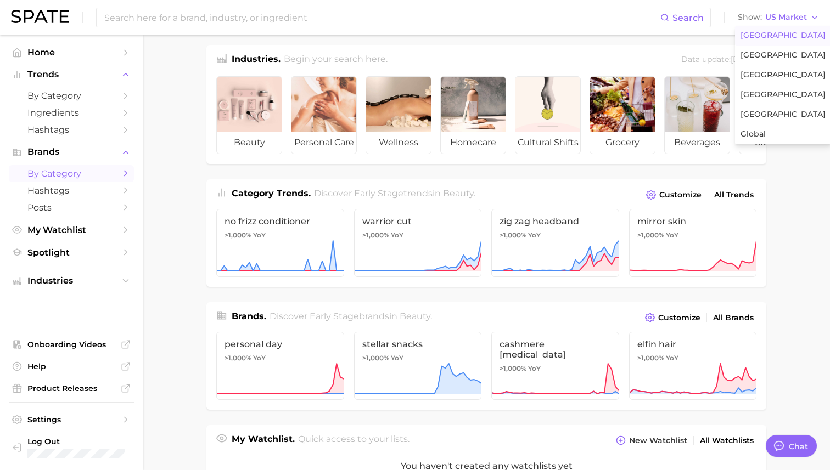 This screenshot has width=830, height=470. What do you see at coordinates (778, 18) in the screenshot?
I see `button: ShowUS Market` at bounding box center [778, 18].